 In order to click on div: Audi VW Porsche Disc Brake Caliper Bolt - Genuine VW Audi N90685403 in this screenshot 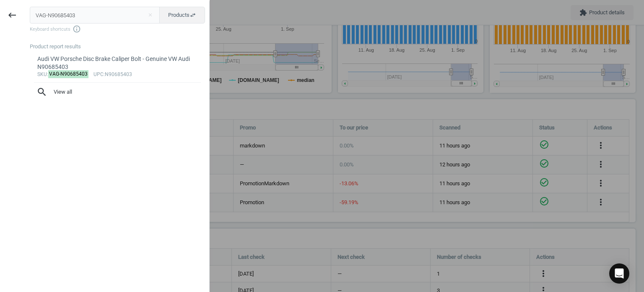, I will do `click(118, 63)`.